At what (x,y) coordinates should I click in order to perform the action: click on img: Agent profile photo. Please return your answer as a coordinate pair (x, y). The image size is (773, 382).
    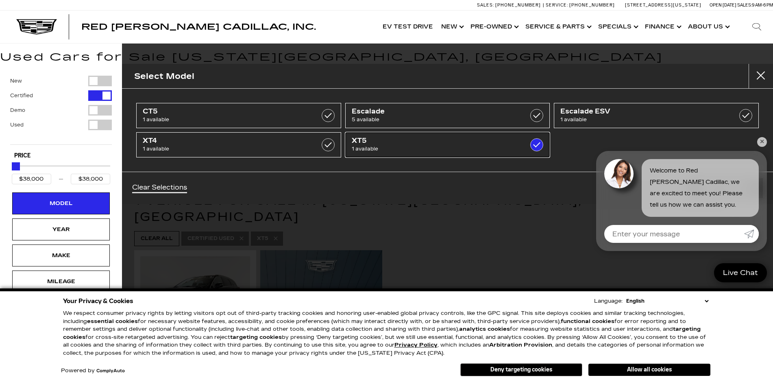
    Looking at the image, I should click on (619, 174).